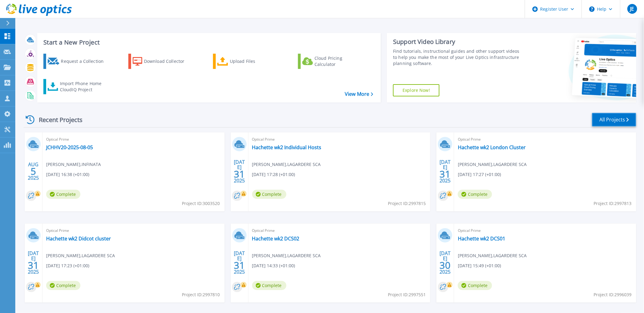 The width and height of the screenshot is (644, 313). I want to click on div: Support Video Library, so click(457, 42).